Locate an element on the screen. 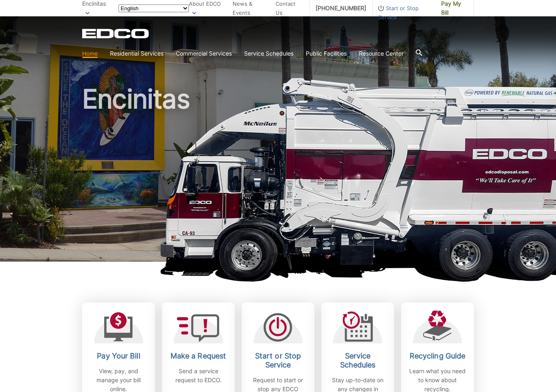  h2: Start or Stop Service is located at coordinates (278, 361).